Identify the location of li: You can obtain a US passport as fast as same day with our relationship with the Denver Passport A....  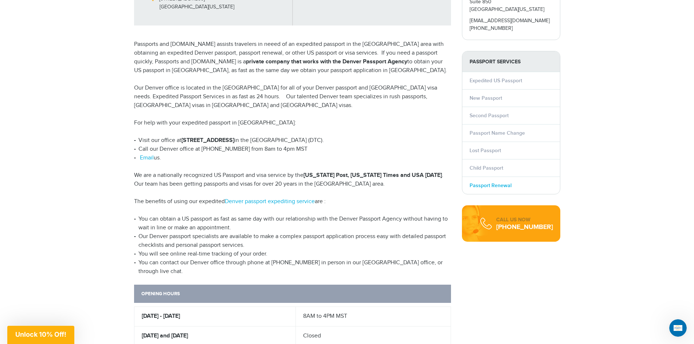
(292, 224).